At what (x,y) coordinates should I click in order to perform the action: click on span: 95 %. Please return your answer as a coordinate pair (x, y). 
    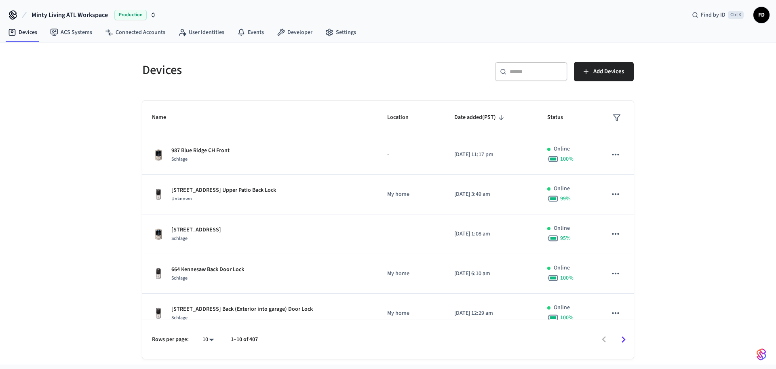
    Looking at the image, I should click on (565, 238).